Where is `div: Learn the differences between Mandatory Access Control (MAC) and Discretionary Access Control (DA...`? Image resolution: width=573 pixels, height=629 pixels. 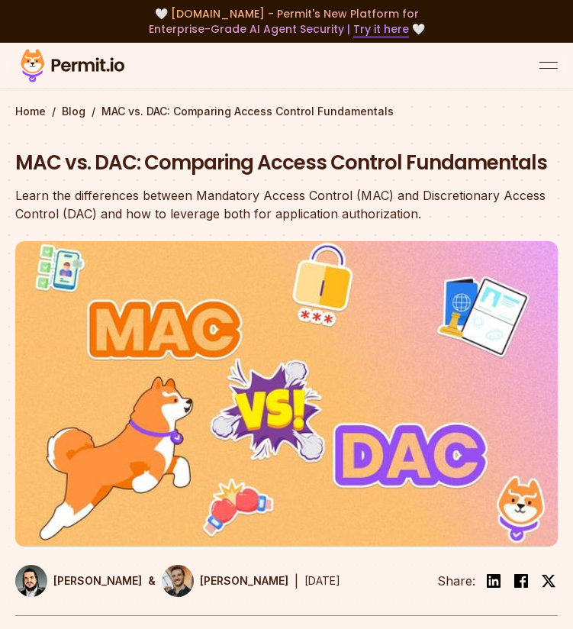 div: Learn the differences between Mandatory Access Control (MAC) and Discretionary Access Control (DA... is located at coordinates (286, 204).